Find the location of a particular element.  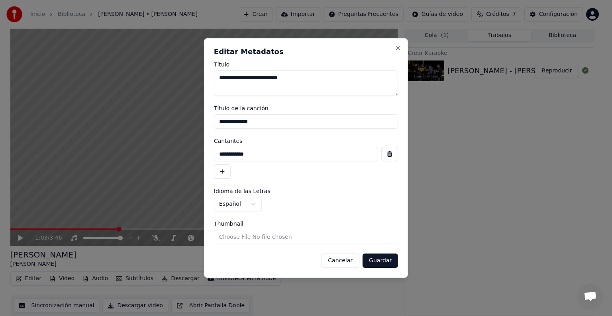

label: Cantantes is located at coordinates (306, 141).